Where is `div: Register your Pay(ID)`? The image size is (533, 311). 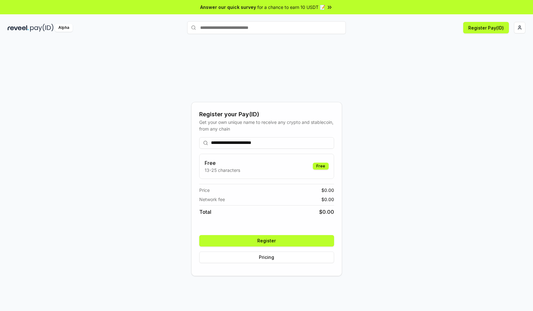
div: Register your Pay(ID) is located at coordinates (266, 114).